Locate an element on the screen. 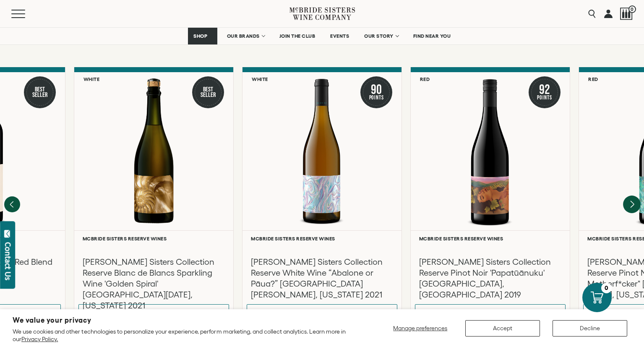  span: SHOP is located at coordinates (201, 36).